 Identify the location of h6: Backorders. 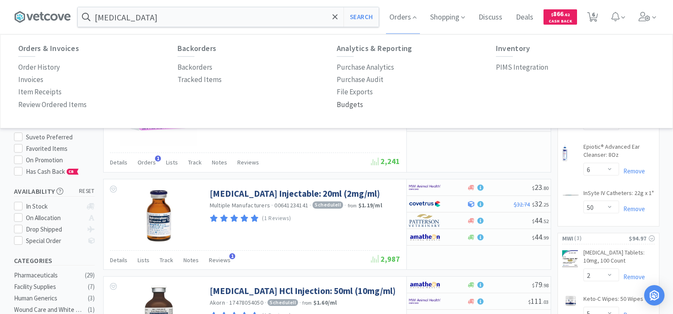
(257, 48).